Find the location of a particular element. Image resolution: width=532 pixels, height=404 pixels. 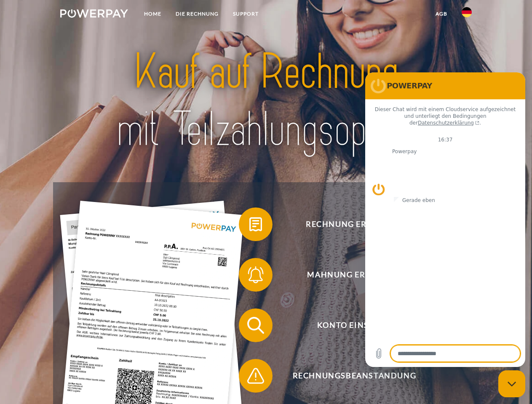

span: Rechnung erhalten? is located at coordinates (354, 225).